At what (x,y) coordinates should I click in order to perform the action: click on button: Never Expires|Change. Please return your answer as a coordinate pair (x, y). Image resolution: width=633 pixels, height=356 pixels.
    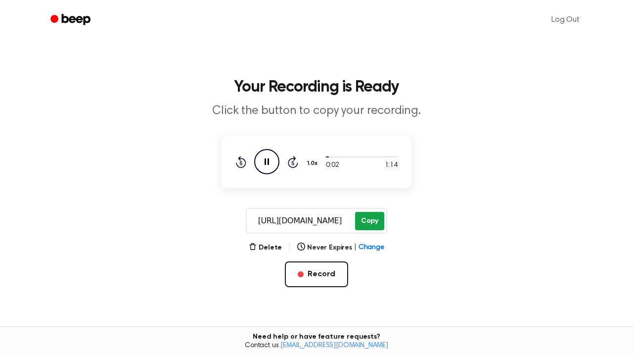
    Looking at the image, I should click on (341, 247).